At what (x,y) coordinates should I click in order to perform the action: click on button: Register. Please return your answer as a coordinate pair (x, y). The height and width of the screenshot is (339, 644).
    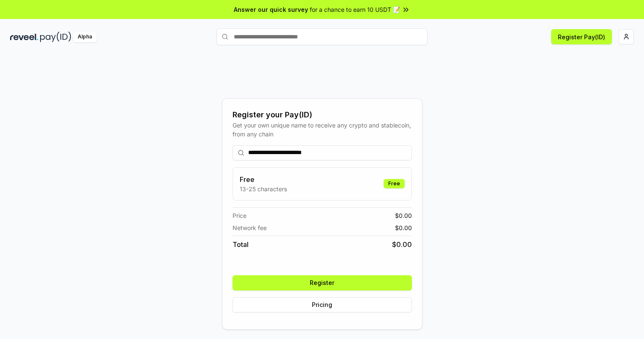
    Looking at the image, I should click on (322, 283).